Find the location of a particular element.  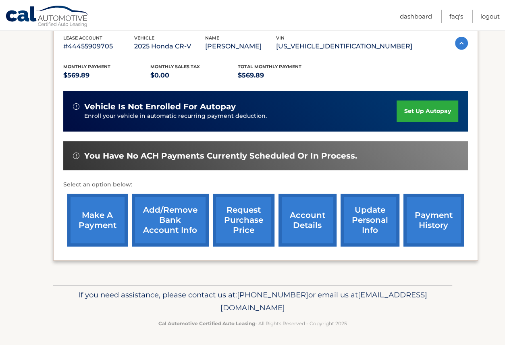

strong: Cal Automotive Certified Auto Leasing is located at coordinates (207, 323).